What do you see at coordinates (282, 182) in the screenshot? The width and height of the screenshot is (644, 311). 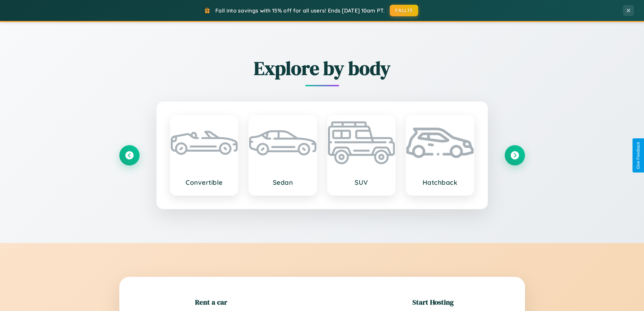 I see `h3: Sedan` at bounding box center [282, 182].